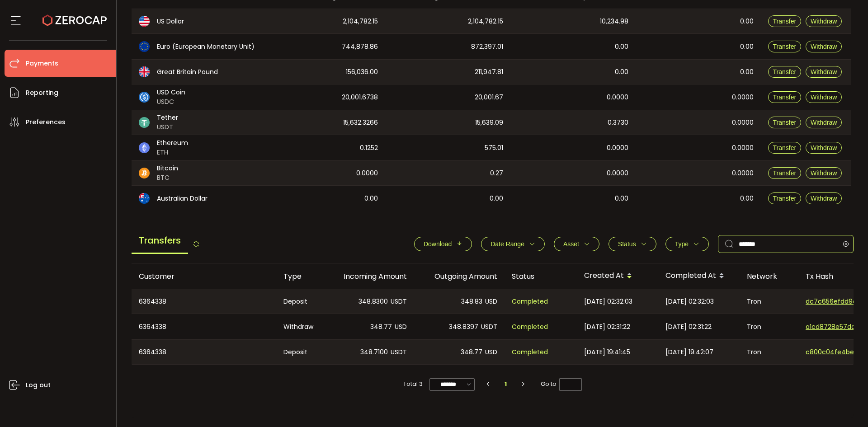 Image resolution: width=868 pixels, height=427 pixels. Describe the element at coordinates (506, 384) in the screenshot. I see `li: 1` at that location.